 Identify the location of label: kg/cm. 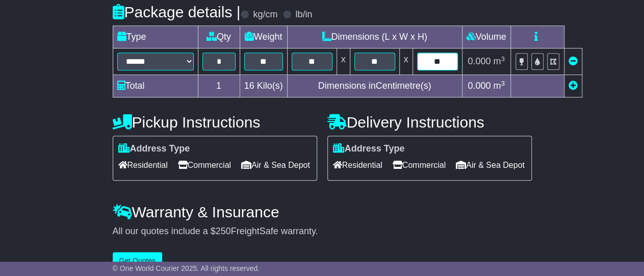
(265, 15).